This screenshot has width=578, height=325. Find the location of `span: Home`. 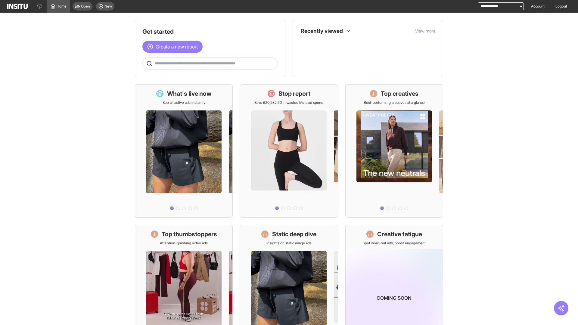

span: Home is located at coordinates (61, 6).